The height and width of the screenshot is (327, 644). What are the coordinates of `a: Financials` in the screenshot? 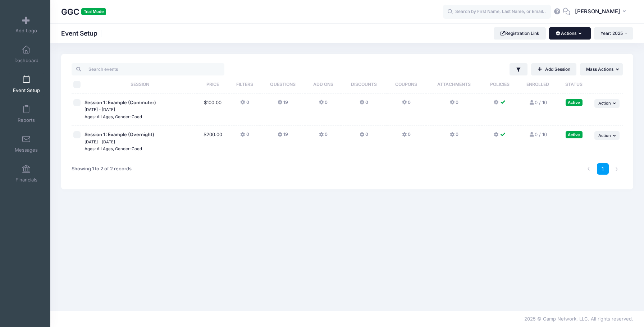 It's located at (26, 174).